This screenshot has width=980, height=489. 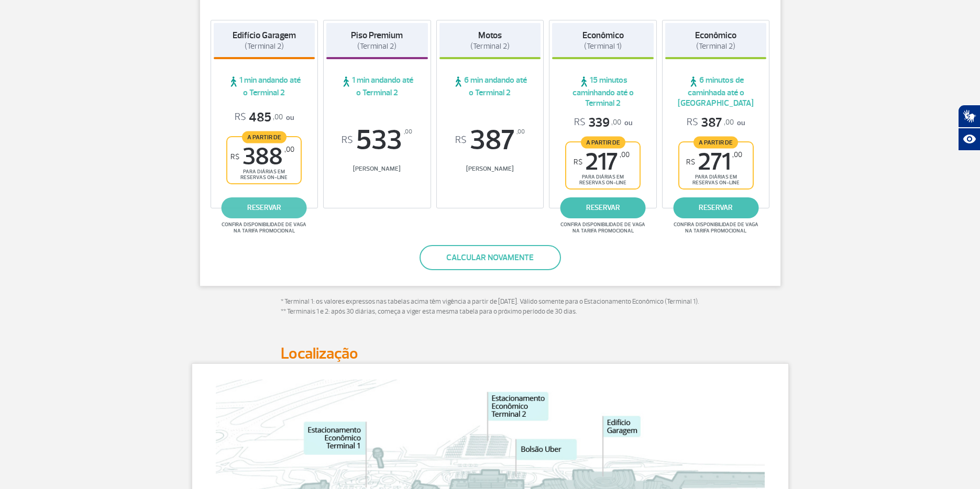 What do you see at coordinates (264, 35) in the screenshot?
I see `strong: Edifício Garagem` at bounding box center [264, 35].